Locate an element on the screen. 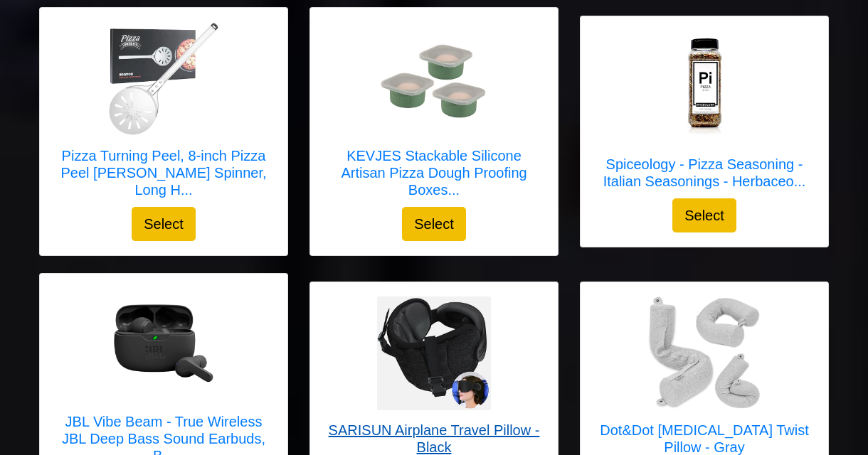 The image size is (868, 455). a: KEVJES Stackable Silicone Artisan Pizza Dough Proofing Boxes Proving Containers with Lids pizza m... is located at coordinates (434, 115).